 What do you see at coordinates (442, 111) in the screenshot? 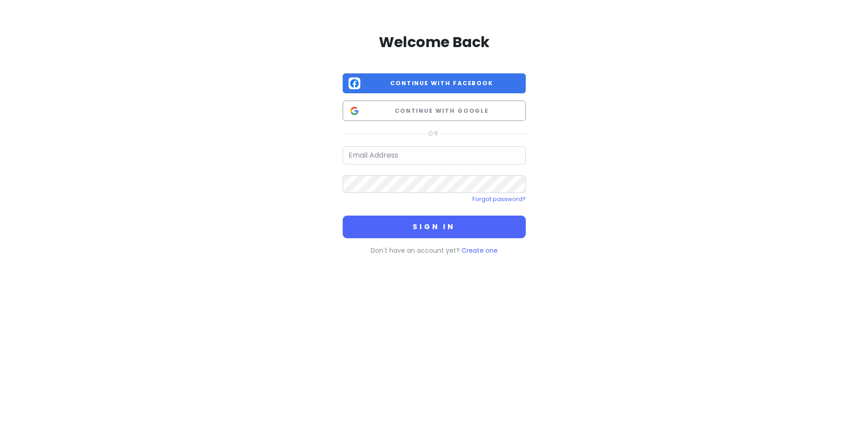
I see `span: Continue with Google` at bounding box center [442, 111].